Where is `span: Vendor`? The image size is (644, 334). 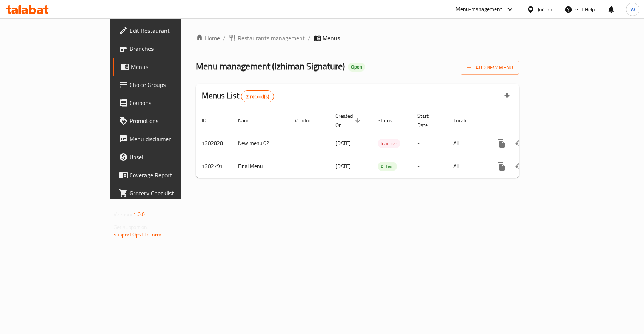 span: Vendor is located at coordinates (307, 121).